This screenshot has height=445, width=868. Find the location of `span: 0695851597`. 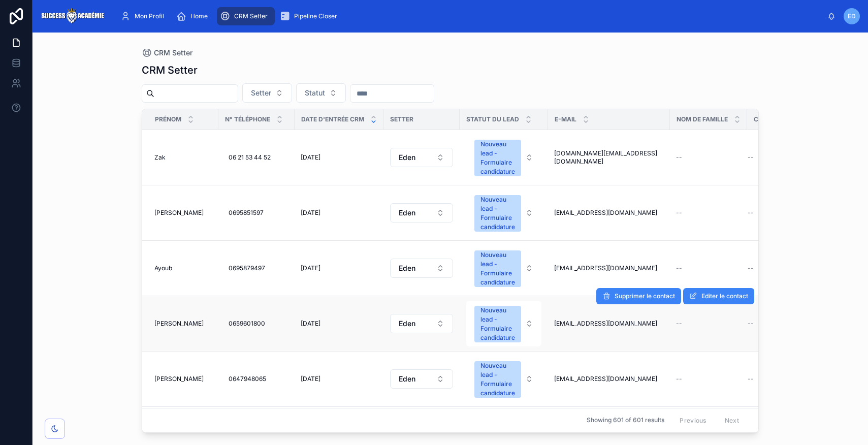

span: 0695851597 is located at coordinates (246, 212).